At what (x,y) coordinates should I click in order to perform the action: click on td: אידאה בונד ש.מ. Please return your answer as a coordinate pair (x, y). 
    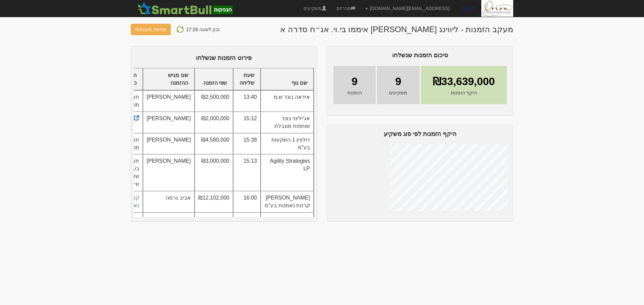
    Looking at the image, I should click on (287, 101).